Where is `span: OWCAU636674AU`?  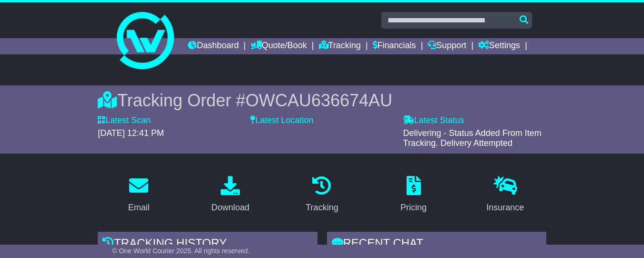
span: OWCAU636674AU is located at coordinates (319, 100).